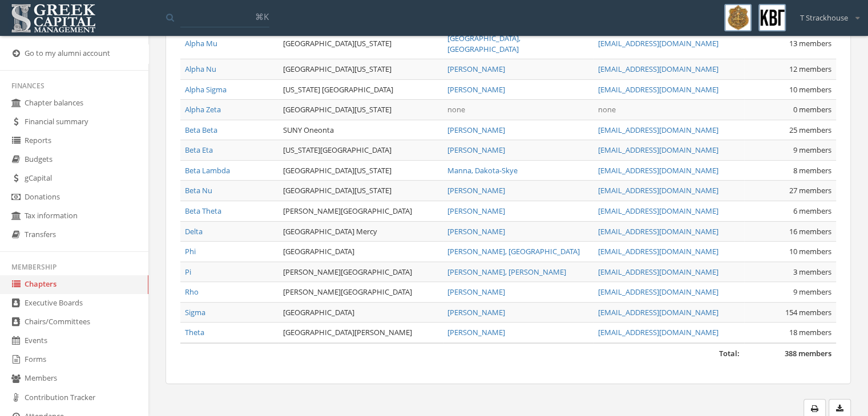 This screenshot has width=868, height=416. Describe the element at coordinates (824, 18) in the screenshot. I see `span: T Strackhouse` at that location.